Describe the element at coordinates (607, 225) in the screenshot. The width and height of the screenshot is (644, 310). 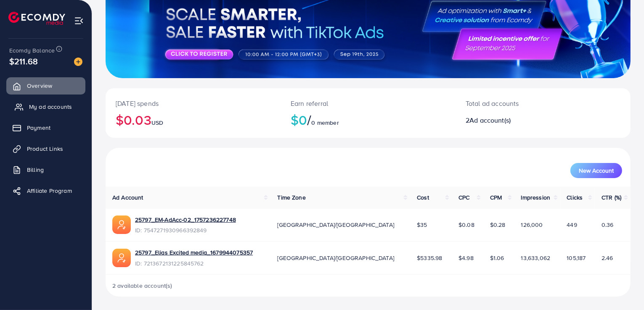
I see `span: 0.36` at that location.